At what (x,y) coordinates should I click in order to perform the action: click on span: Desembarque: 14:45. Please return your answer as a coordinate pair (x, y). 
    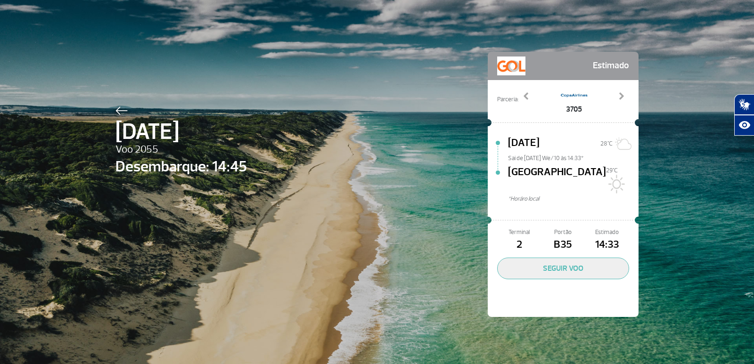
    Looking at the image, I should click on (181, 167).